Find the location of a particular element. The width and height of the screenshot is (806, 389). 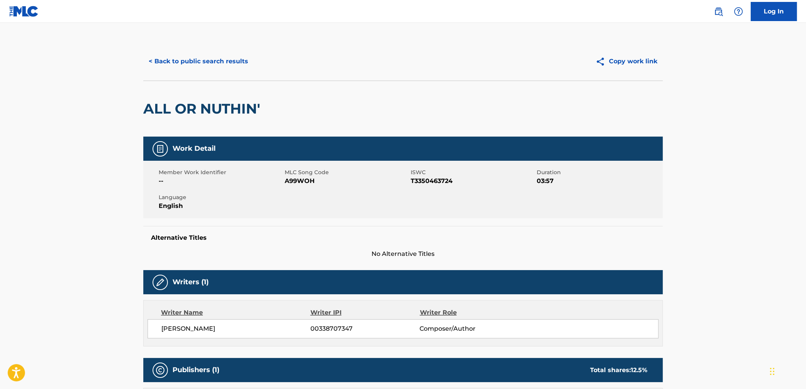

div: Drag is located at coordinates (772, 372).